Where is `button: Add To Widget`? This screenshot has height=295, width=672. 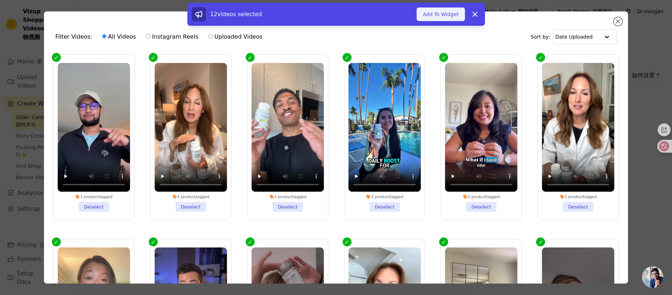
button: Add To Widget is located at coordinates (440, 14).